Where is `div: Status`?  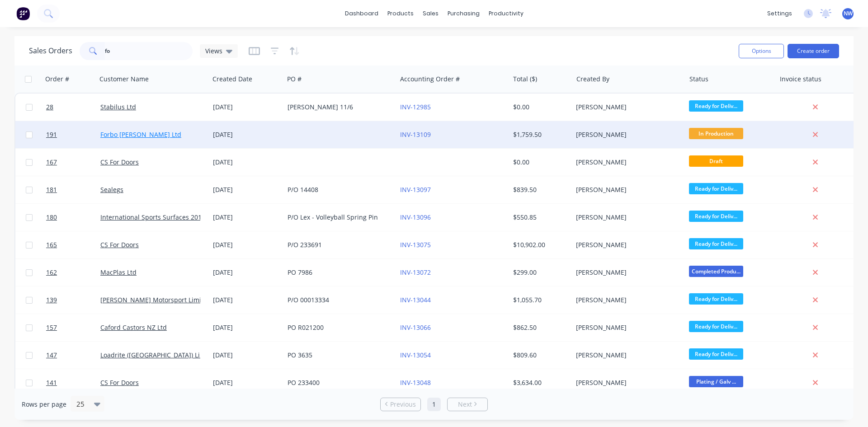 div: Status is located at coordinates (699, 79).